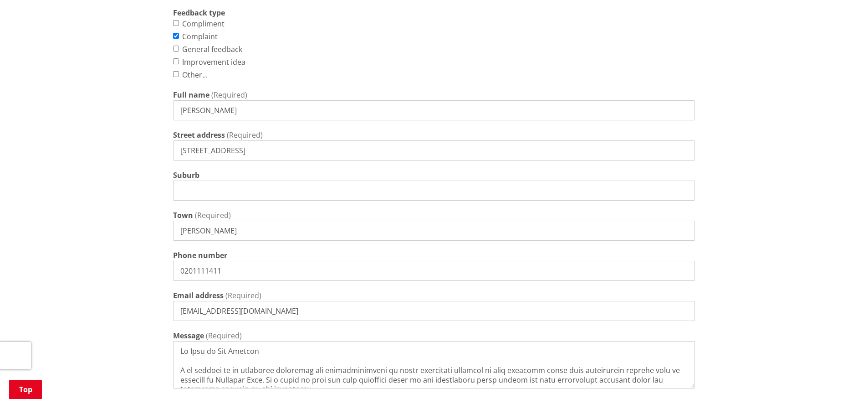  I want to click on label: Full name, so click(192, 95).